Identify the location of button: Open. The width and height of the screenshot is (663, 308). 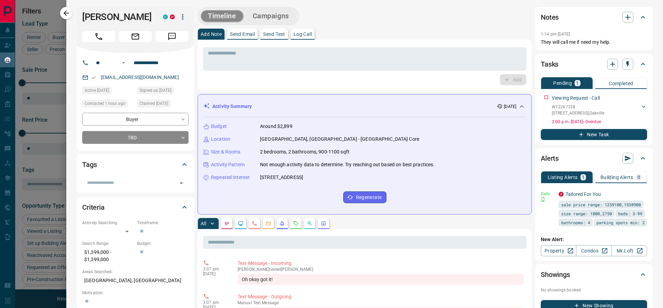
(124, 63).